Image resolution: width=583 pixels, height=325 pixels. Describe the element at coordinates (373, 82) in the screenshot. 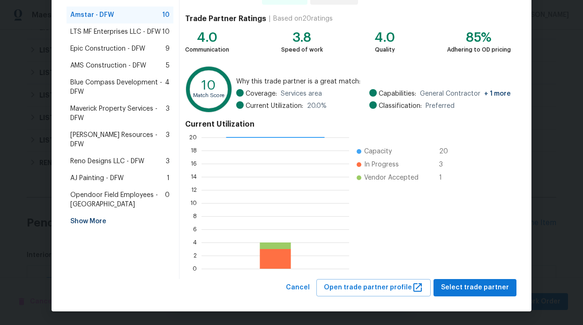

I see `span: Why this trade partner is a great match:` at that location.